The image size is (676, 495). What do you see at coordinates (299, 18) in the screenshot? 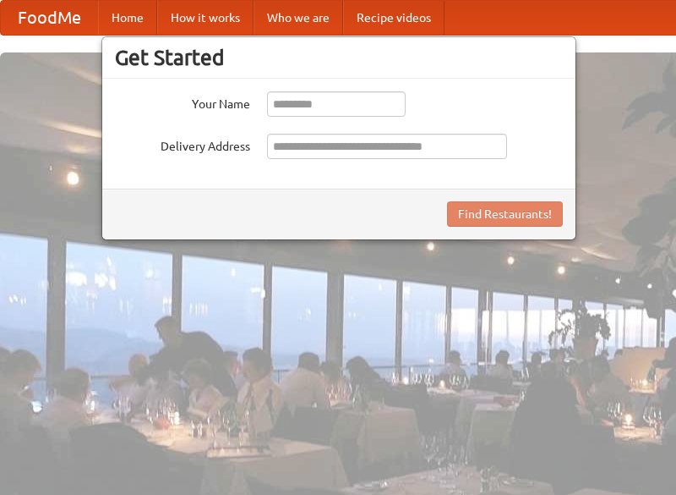
I see `a: Who we are` at bounding box center [299, 18].